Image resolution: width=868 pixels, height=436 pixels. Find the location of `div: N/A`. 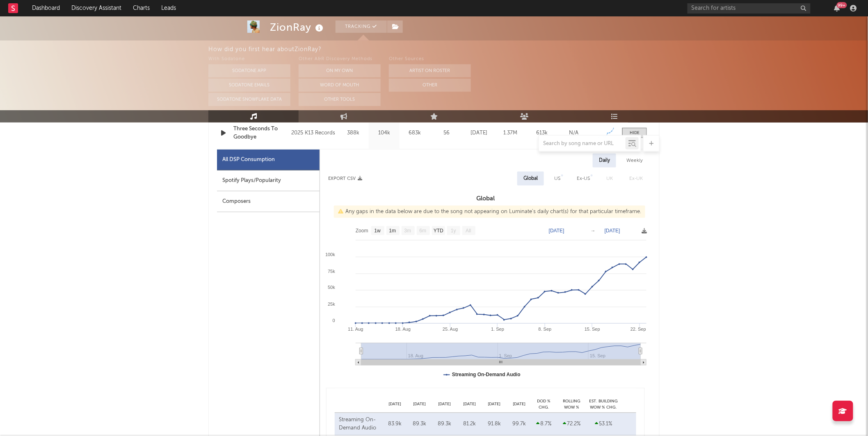

div: N/A is located at coordinates (573, 133).